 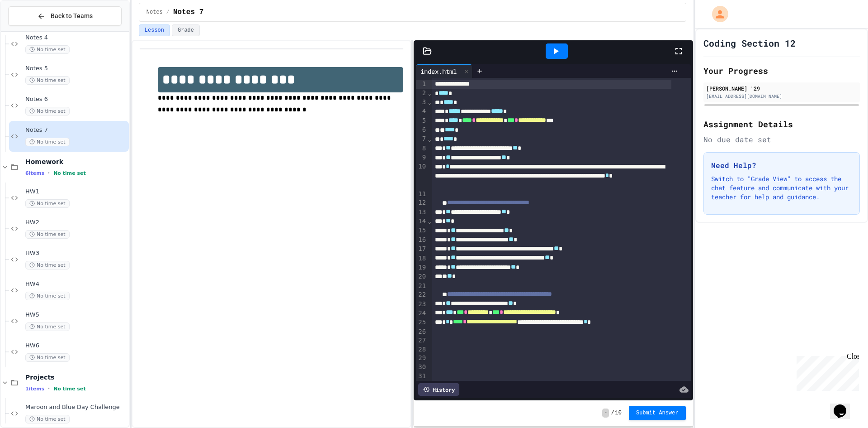 What do you see at coordinates (421, 376) in the screenshot?
I see `div: 31` at bounding box center [421, 376].